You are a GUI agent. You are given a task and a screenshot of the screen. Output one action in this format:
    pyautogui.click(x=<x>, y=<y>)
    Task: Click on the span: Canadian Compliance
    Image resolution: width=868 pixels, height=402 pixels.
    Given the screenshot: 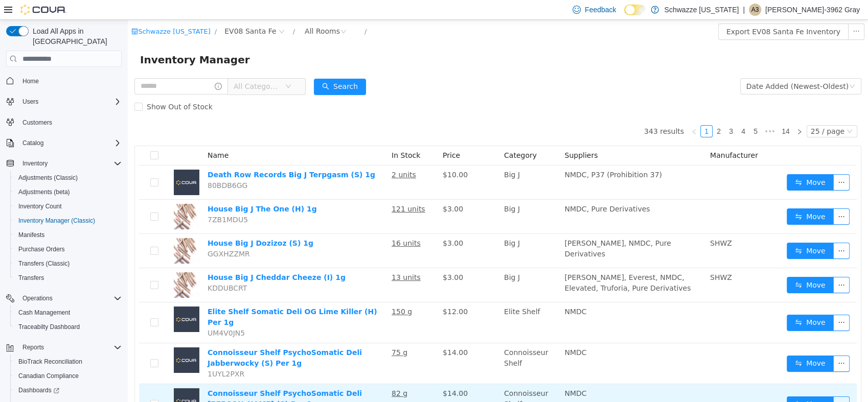 What is the action you would take?
    pyautogui.click(x=48, y=376)
    